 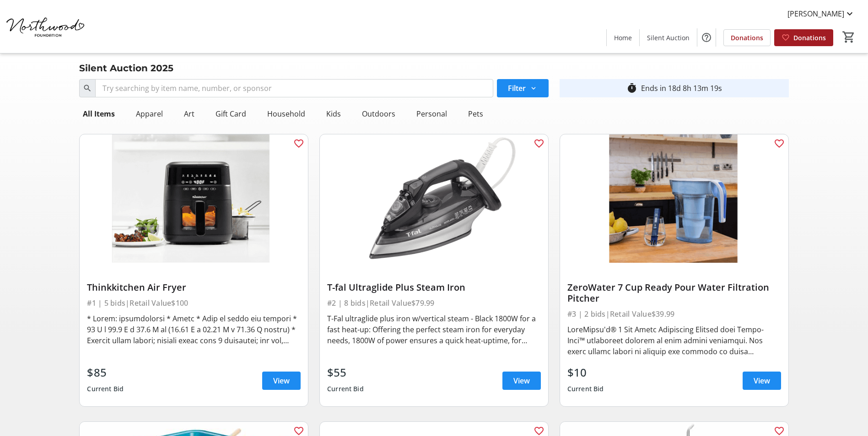 I want to click on mat-icon: timer_outline, so click(x=632, y=88).